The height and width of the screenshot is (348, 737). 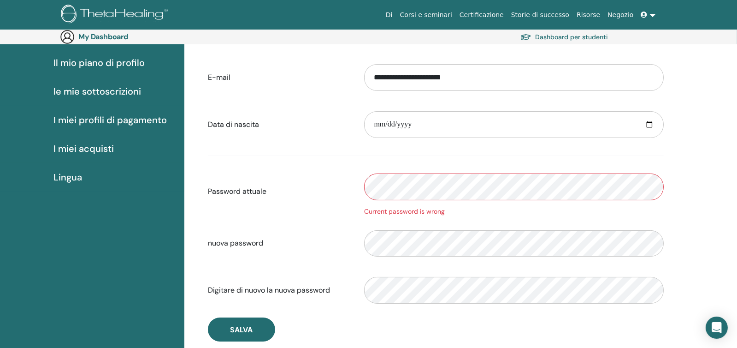 I want to click on a: Negozio, so click(x=620, y=15).